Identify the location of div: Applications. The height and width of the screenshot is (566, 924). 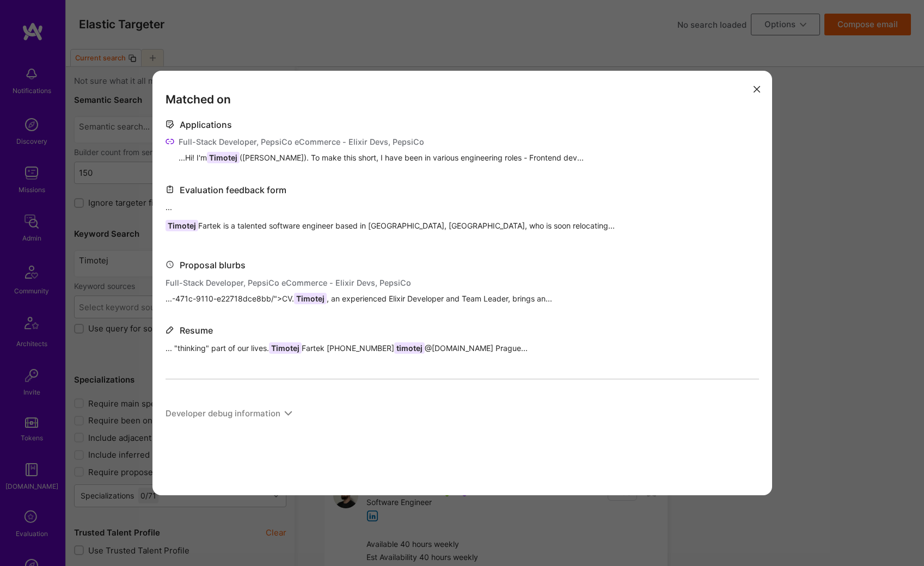
(206, 125).